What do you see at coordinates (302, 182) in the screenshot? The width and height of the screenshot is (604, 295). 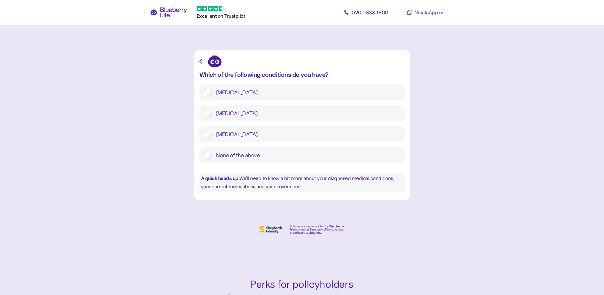 I see `div: We'll need to know a bit more about your diagnosed medical conditions, your current medications a...` at bounding box center [302, 182].